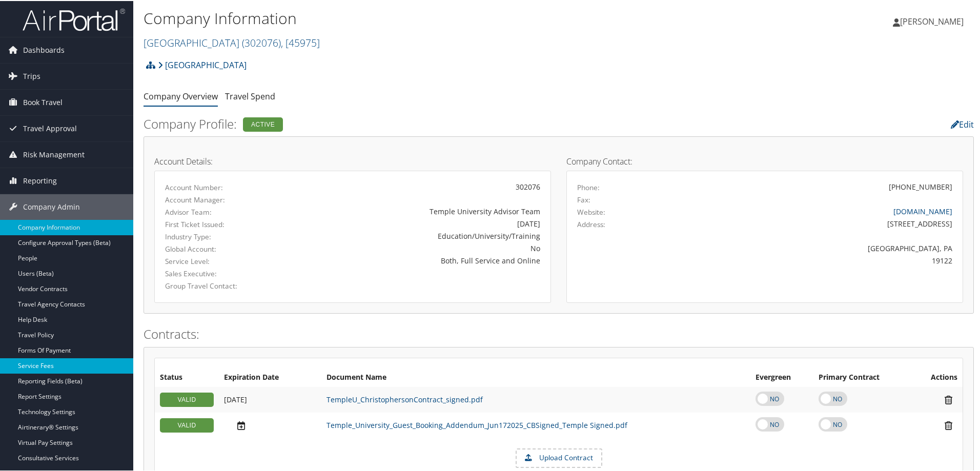 The width and height of the screenshot is (980, 471). I want to click on h4: Company Contact:, so click(765, 161).